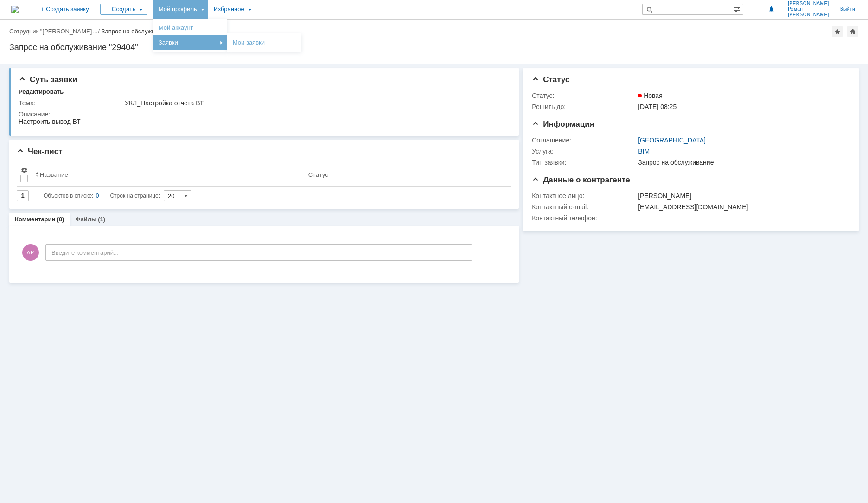 The image size is (868, 503). What do you see at coordinates (315, 103) in the screenshot?
I see `div: УКЛ_Настройка отчета ВТ` at bounding box center [315, 103].